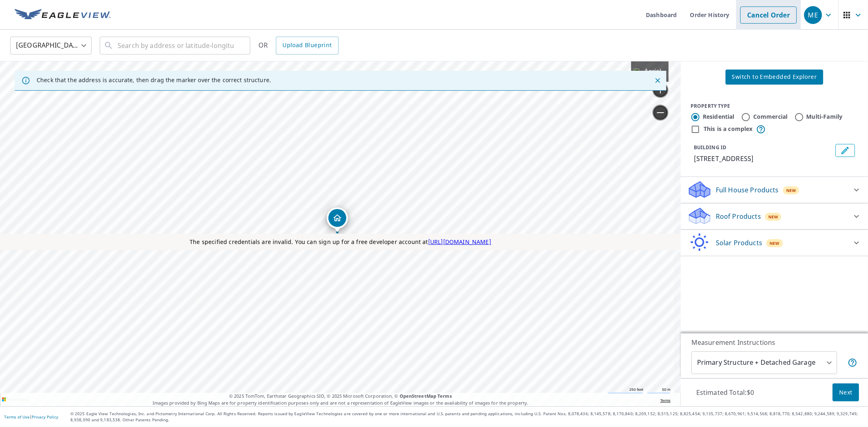  What do you see at coordinates (17, 417) in the screenshot?
I see `a: Terms of Use` at bounding box center [17, 417].